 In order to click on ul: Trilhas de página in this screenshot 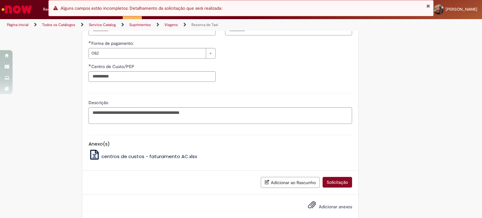, I will do `click(161, 25)`.